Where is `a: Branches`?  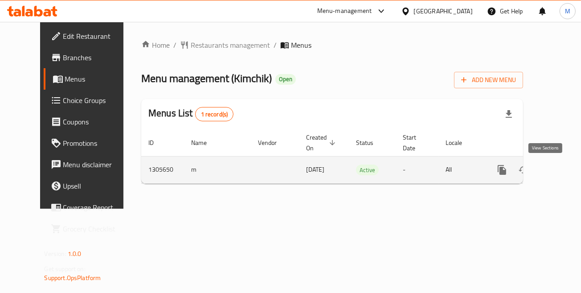
a: Branches is located at coordinates (90, 57).